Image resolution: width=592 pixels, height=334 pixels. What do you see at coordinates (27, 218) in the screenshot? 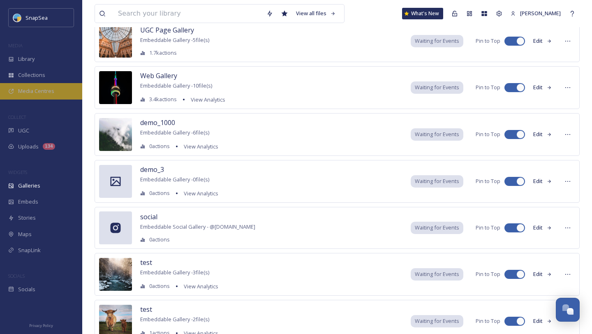
I see `span: Stories` at bounding box center [27, 218].